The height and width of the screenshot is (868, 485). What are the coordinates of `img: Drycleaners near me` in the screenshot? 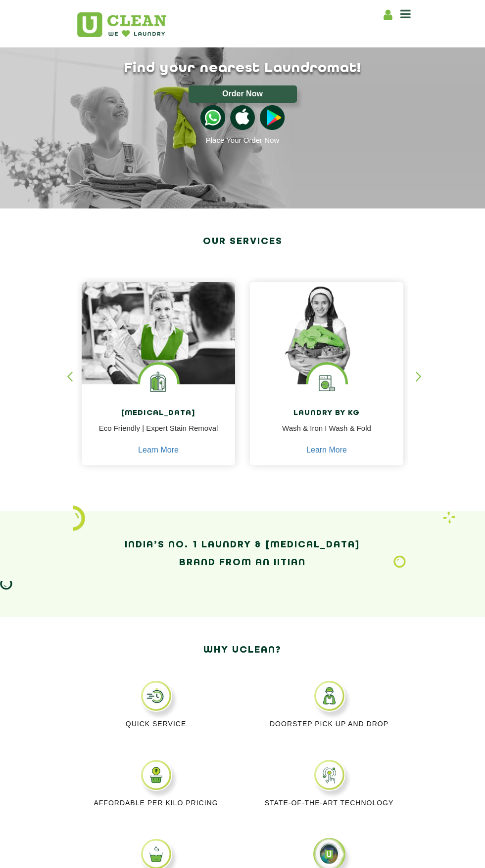 It's located at (159, 344).